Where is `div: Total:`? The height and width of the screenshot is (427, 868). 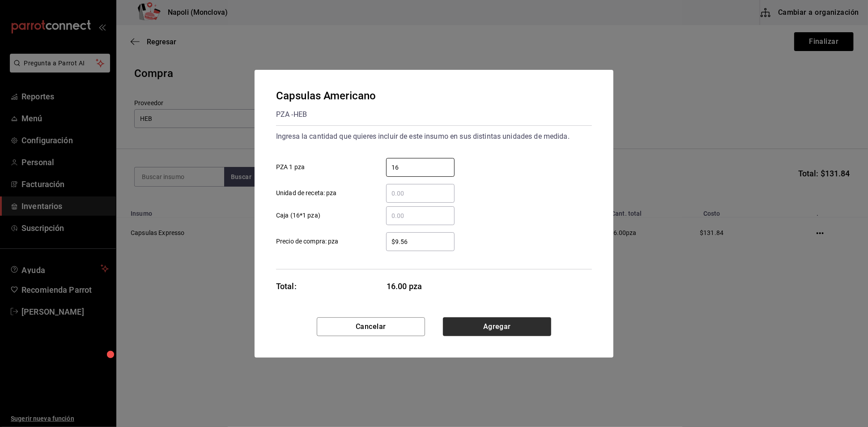
div: Total: is located at coordinates (286, 286).